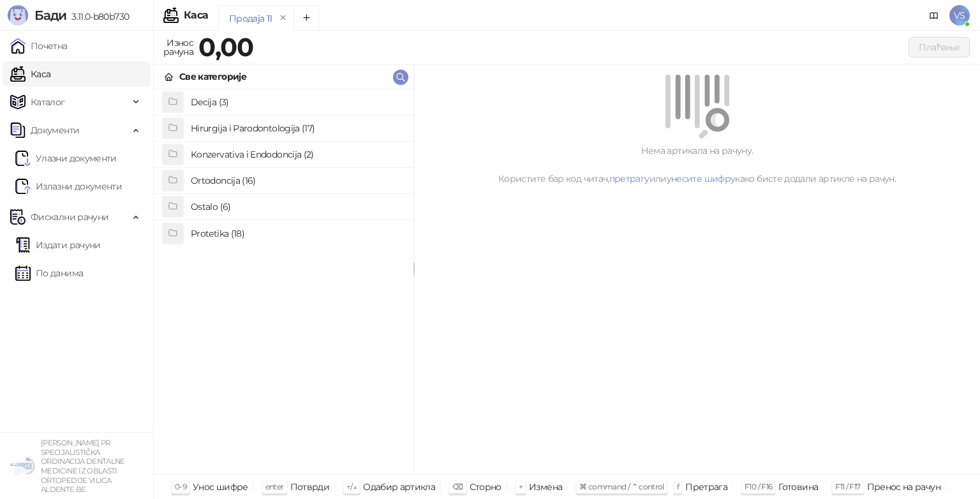 This screenshot has width=980, height=499. I want to click on span: ⌘ command / ⌃ control, so click(621, 486).